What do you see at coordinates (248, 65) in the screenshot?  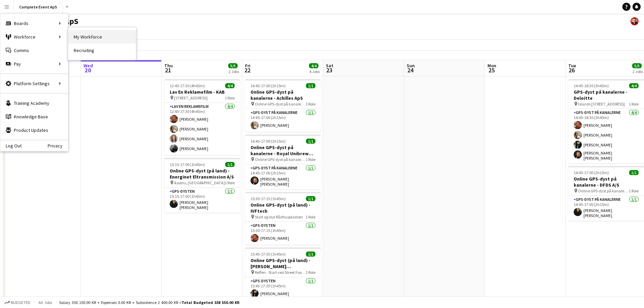 I see `span: Fri` at bounding box center [248, 65].